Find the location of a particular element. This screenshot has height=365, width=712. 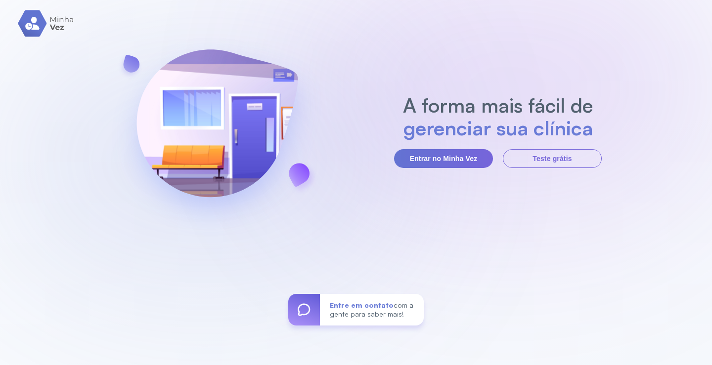

img: banner-login.svg is located at coordinates (217, 131).